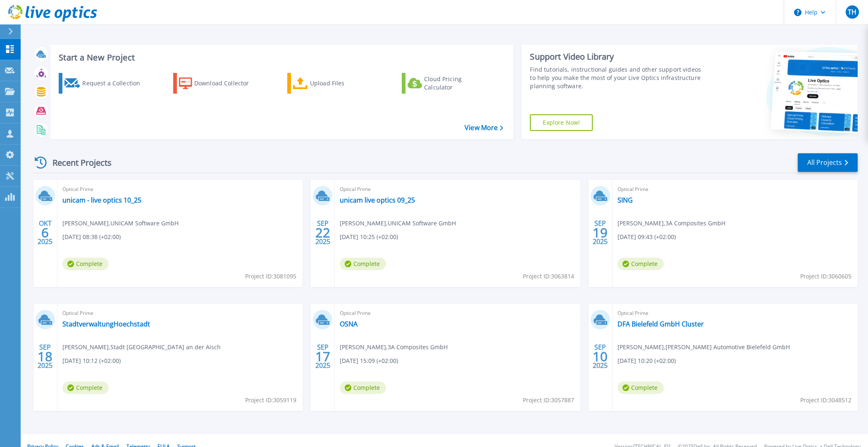 Image resolution: width=868 pixels, height=447 pixels. What do you see at coordinates (377, 200) in the screenshot?
I see `a: unicam live optics 09_25` at bounding box center [377, 200].